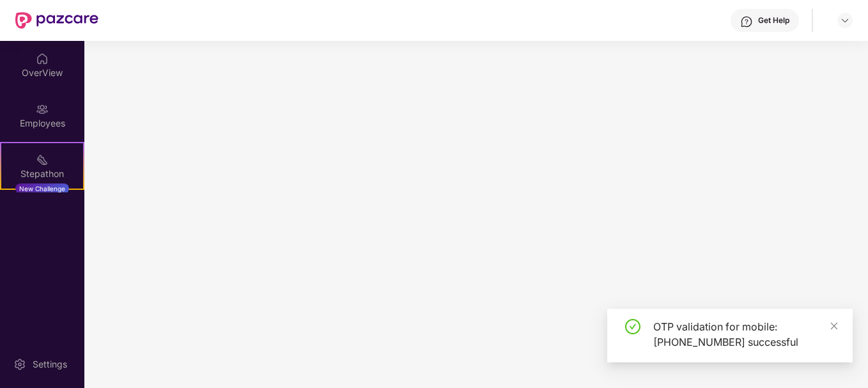 Image resolution: width=868 pixels, height=388 pixels. What do you see at coordinates (42, 160) in the screenshot?
I see `img: svg+xml;base64,PHN2ZyB4bWxucz0iaHR0cDovL3d3dy53My5vcmcvMjAwMC9zdmciIHdpZHRoPSIyMSIgaGVpZ2h0PSIyMC...` at bounding box center [42, 160].